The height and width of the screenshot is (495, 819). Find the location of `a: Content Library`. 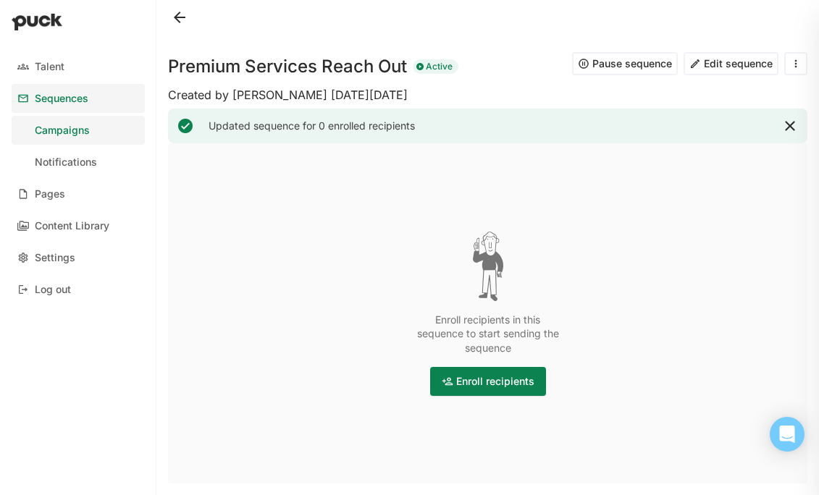

a: Content Library is located at coordinates (78, 226).